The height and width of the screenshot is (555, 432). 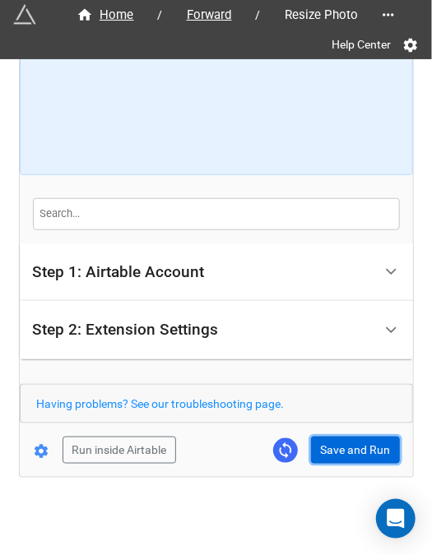 I want to click on button: Run inside Airtable, so click(x=119, y=451).